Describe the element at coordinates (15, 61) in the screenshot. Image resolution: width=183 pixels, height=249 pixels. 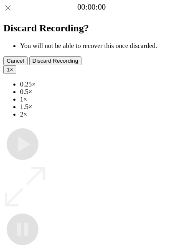
I see `button: Cancel` at that location.